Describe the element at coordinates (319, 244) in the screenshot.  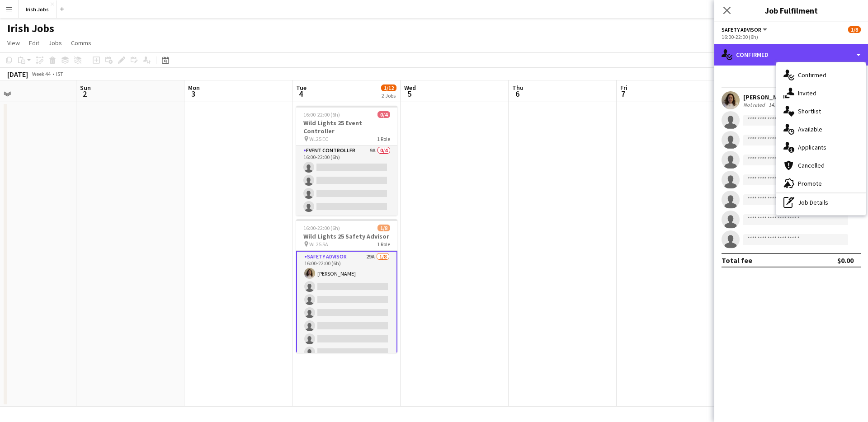
I see `span: WL25 SA` at that location.